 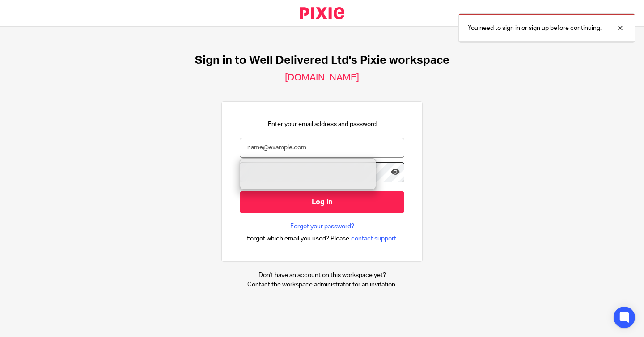 What do you see at coordinates (373, 239) in the screenshot?
I see `span: contact support` at bounding box center [373, 239].